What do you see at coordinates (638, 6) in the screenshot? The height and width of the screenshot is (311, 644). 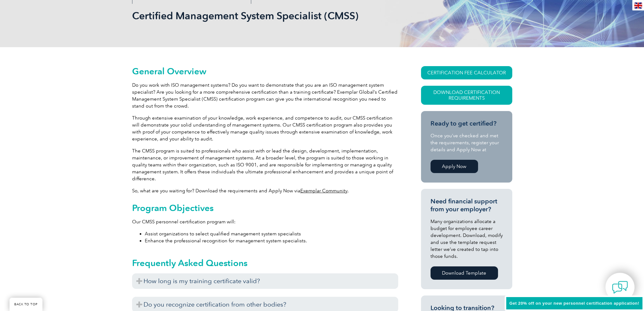 I see `img: en` at bounding box center [638, 6].